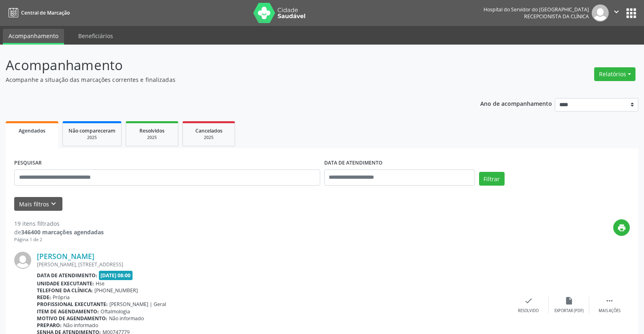 This screenshot has width=644, height=334. I want to click on b: Unidade executante:, so click(66, 284).